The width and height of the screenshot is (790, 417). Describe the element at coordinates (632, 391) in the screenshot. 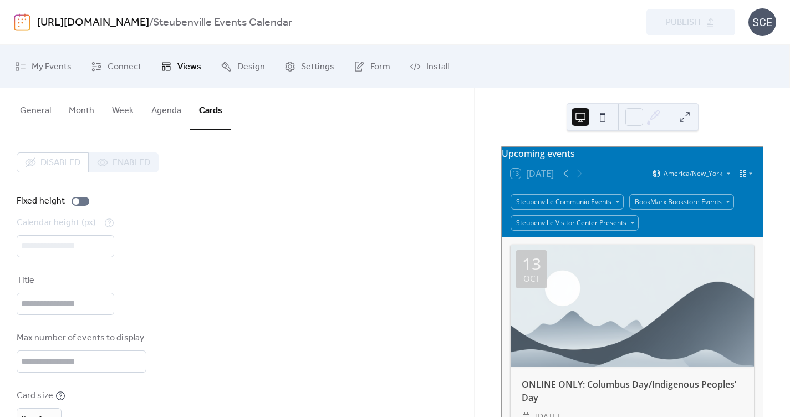

I see `div: ONLINE ONLY: Columbus Day/Indigenous Peoples’ Day` at that location.